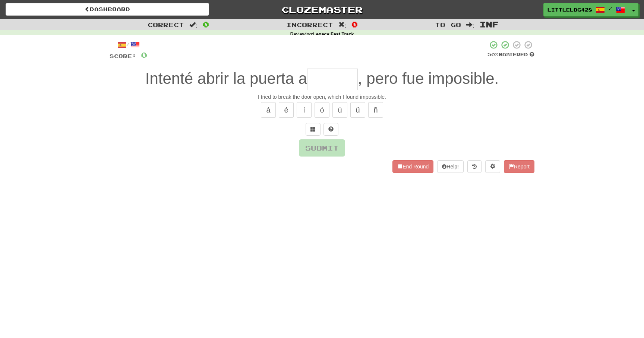  I want to click on button: Switch sentence to multiple choice alt+p, so click(314, 129).